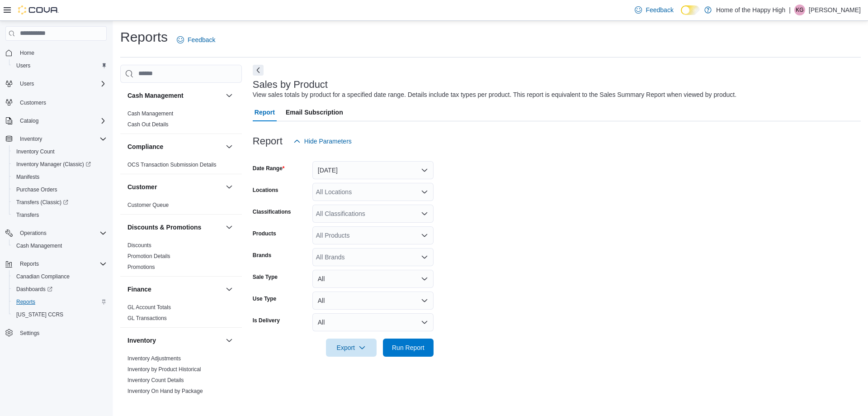 The height and width of the screenshot is (416, 868). Describe the element at coordinates (61, 53) in the screenshot. I see `span: Home` at that location.